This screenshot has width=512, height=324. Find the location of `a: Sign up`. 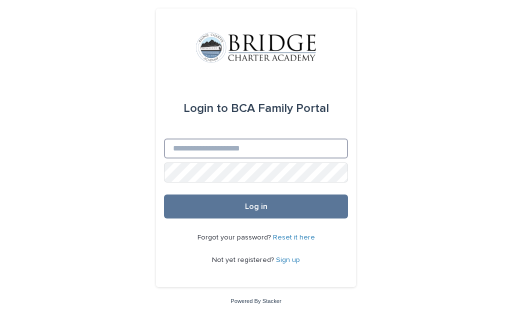

a: Sign up is located at coordinates (288, 260).